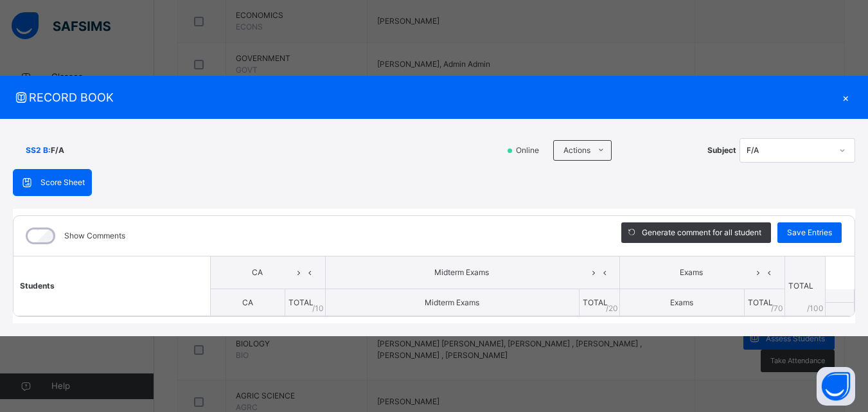  I want to click on span: /100, so click(816, 309).